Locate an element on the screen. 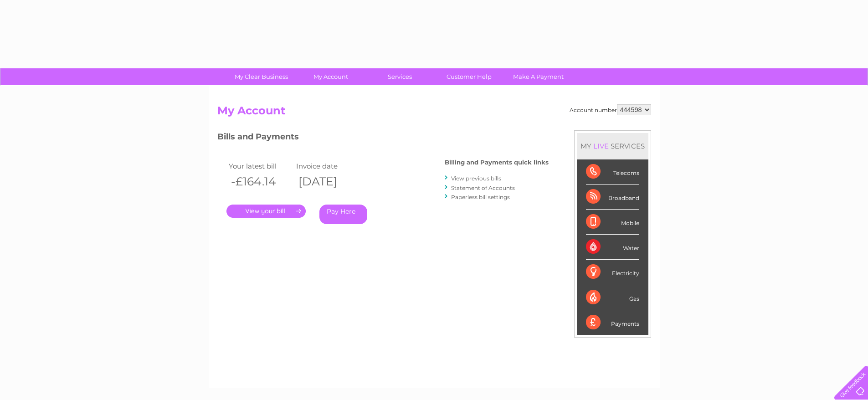 This screenshot has width=868, height=400. td: Your latest bill is located at coordinates (260, 166).